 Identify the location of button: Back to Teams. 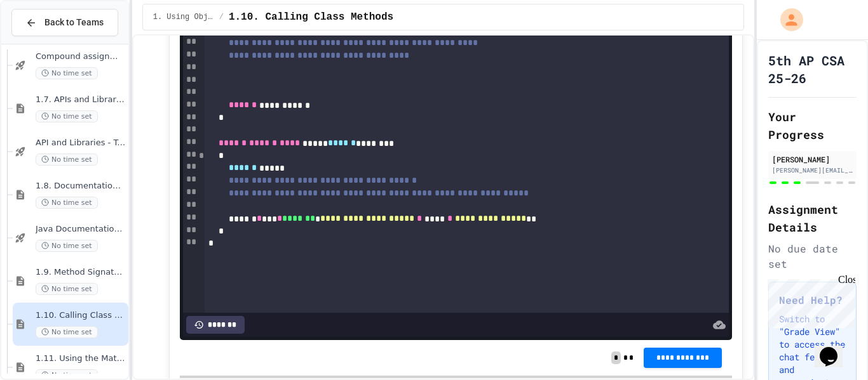
(65, 22).